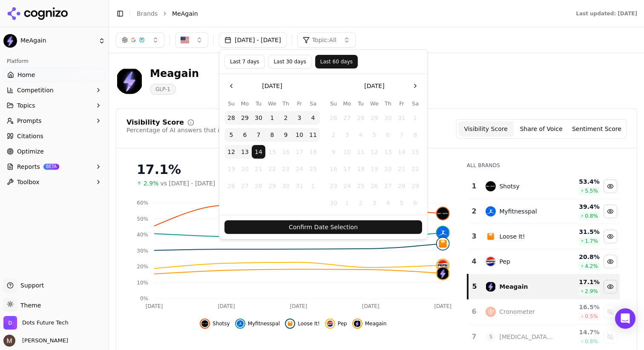 The height and width of the screenshot is (350, 644). Describe the element at coordinates (324, 40) in the screenshot. I see `span: Topic: All` at that location.